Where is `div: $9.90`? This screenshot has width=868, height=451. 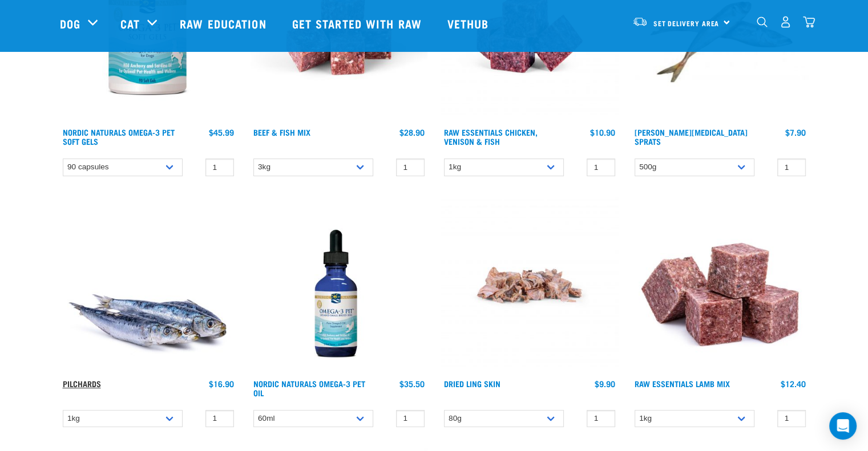 div: $9.90 is located at coordinates (605, 384).